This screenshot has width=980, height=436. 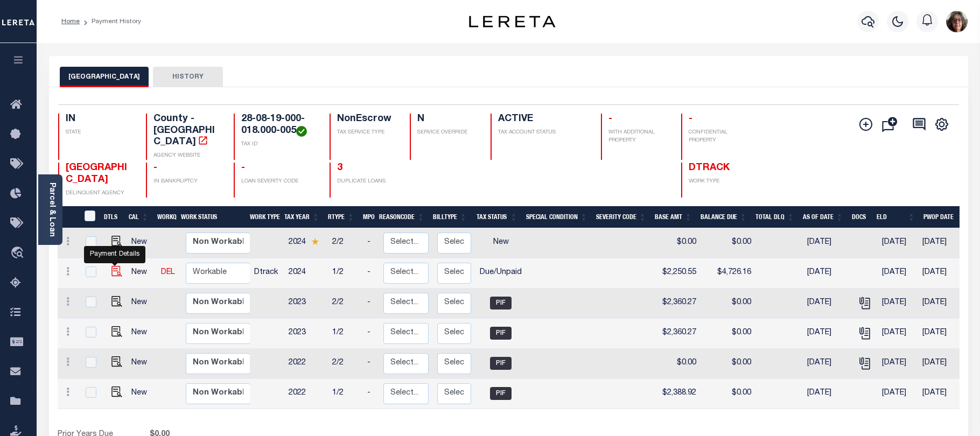 I want to click on td: Dtrack, so click(x=267, y=274).